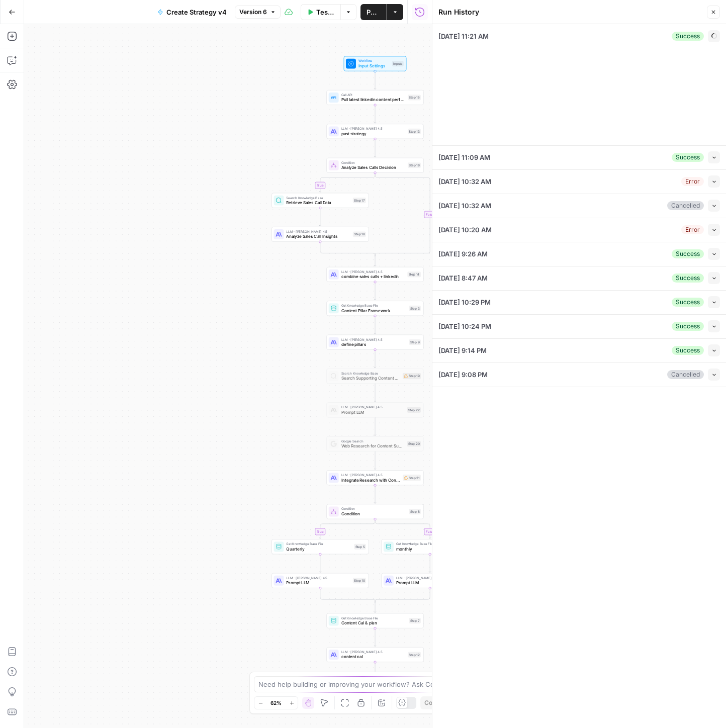  Describe the element at coordinates (320, 563) in the screenshot. I see `g: Edge from step_5 to step_10` at that location.